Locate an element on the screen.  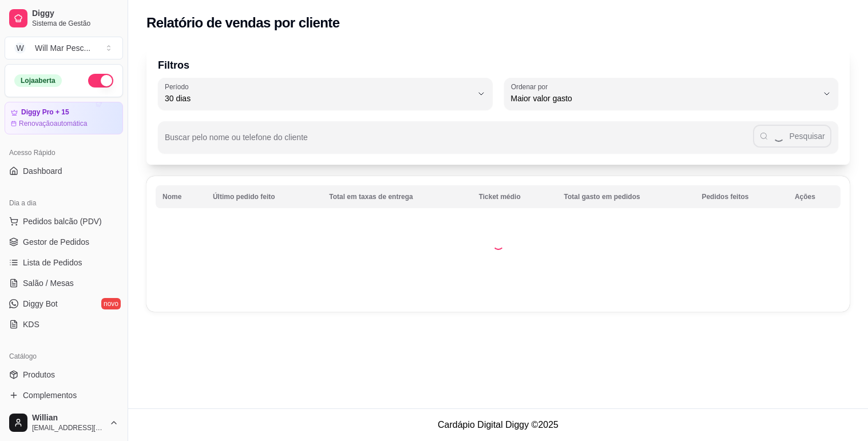
span: Salão / Mesas is located at coordinates (48, 283).